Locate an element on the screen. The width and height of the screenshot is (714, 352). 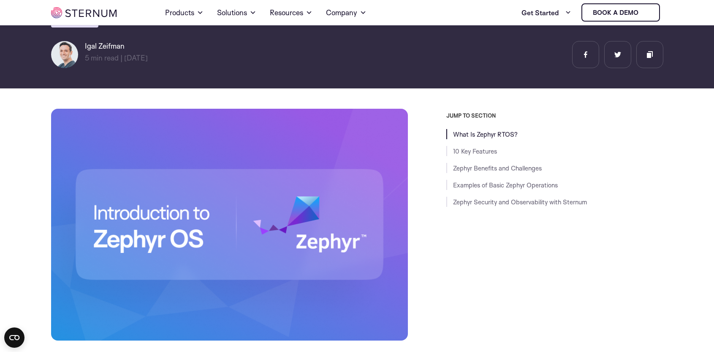
a: Book a demo is located at coordinates (621, 12).